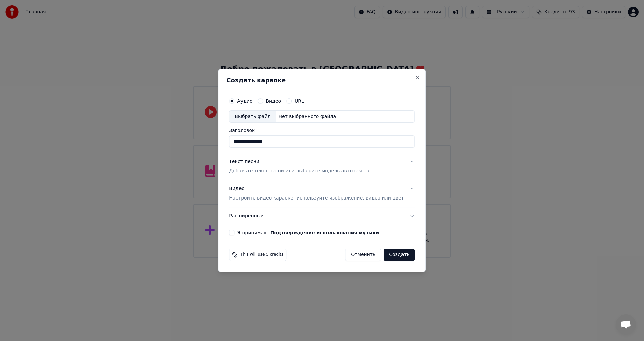  Describe the element at coordinates (262, 255) in the screenshot. I see `span: This will use 5 credits` at that location.